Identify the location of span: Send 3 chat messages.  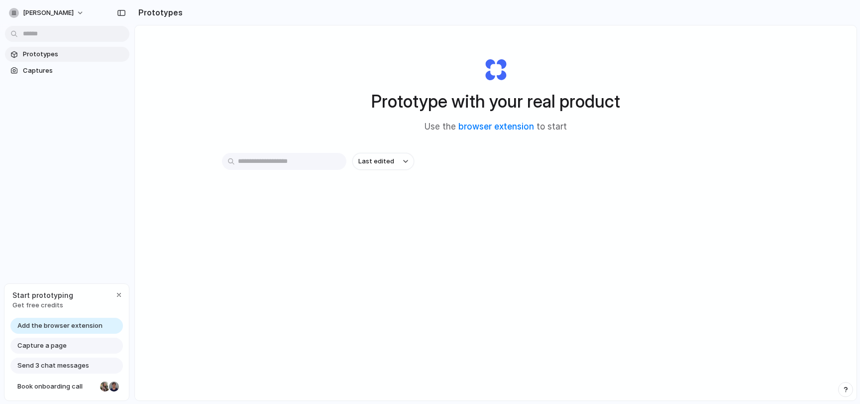
(53, 365).